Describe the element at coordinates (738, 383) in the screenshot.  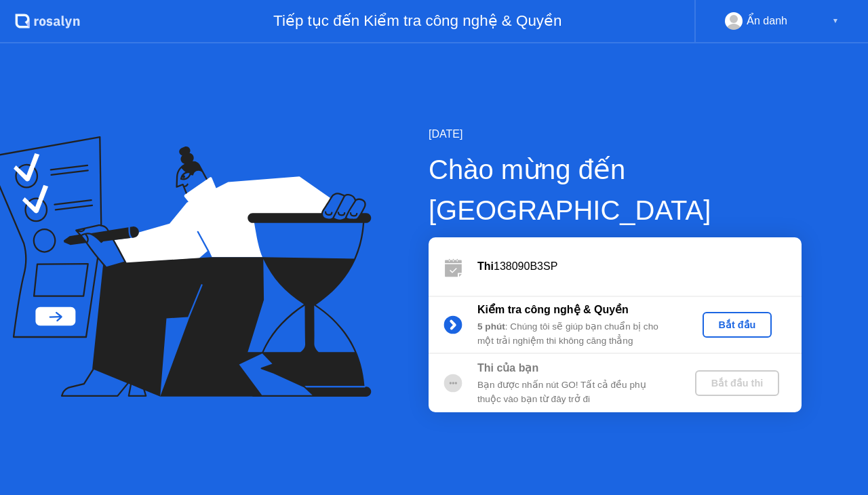
I see `div: Bắt đầu thi` at that location.